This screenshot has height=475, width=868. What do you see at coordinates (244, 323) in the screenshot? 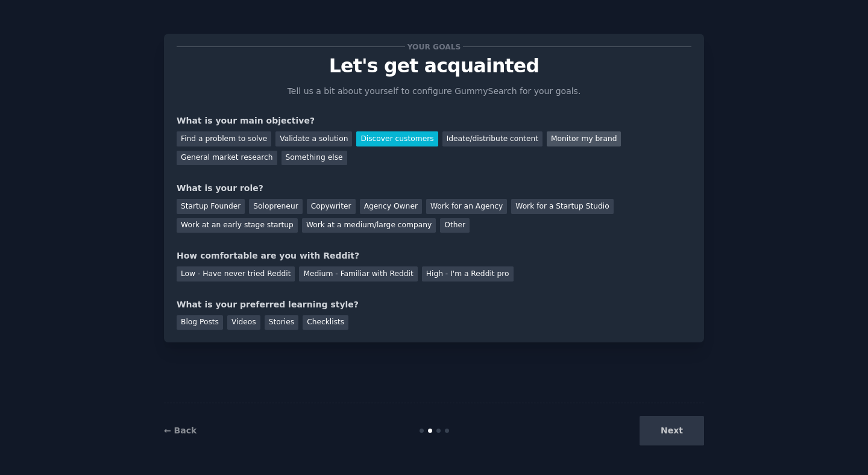
I see `div: Videos` at bounding box center [244, 323].